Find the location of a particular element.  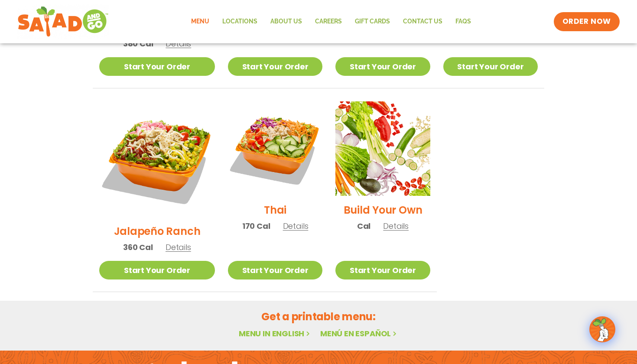

span: ORDER NOW is located at coordinates (587, 22).